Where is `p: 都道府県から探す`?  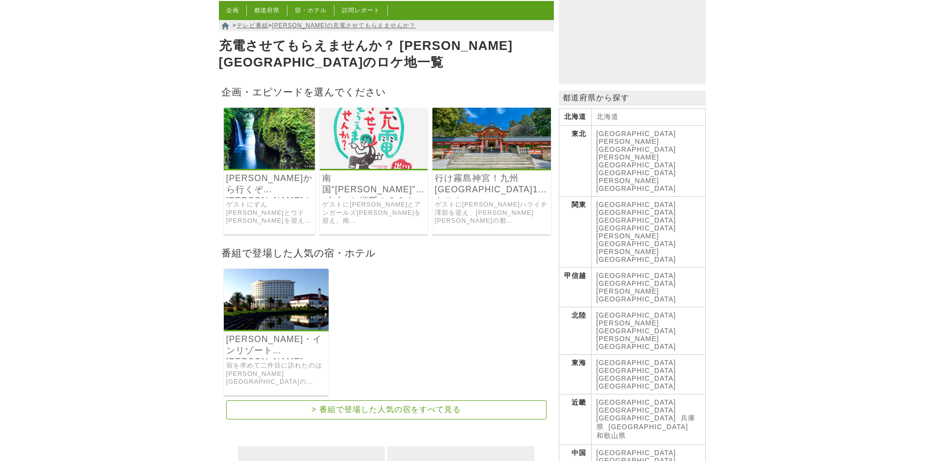
p: 都道府県から探す is located at coordinates (632, 98).